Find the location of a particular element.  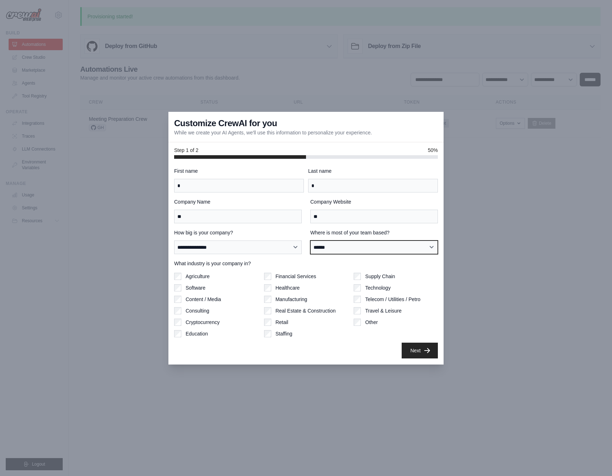

label: How big is your company? is located at coordinates (238, 232).